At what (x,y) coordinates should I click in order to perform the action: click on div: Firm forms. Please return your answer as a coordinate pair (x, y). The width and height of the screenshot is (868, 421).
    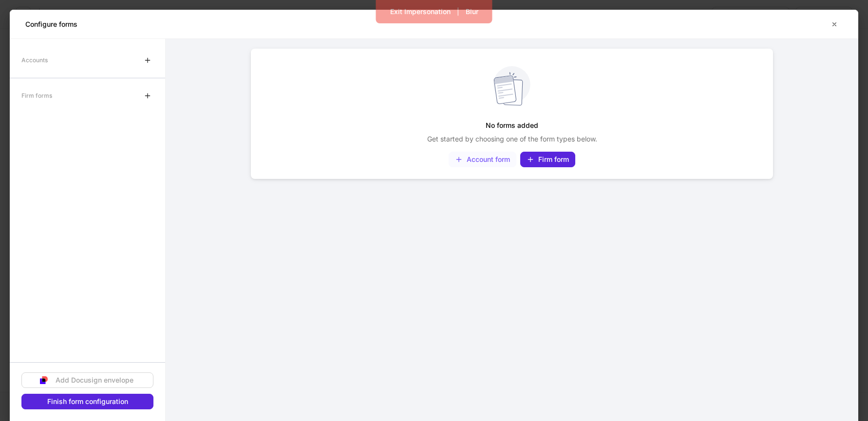
    Looking at the image, I should click on (37, 95).